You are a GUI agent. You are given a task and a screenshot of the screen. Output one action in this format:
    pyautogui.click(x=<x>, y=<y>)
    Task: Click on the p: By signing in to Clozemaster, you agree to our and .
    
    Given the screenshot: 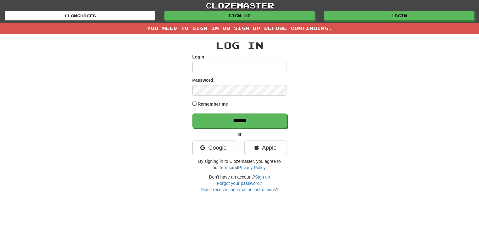 What is the action you would take?
    pyautogui.click(x=239, y=165)
    